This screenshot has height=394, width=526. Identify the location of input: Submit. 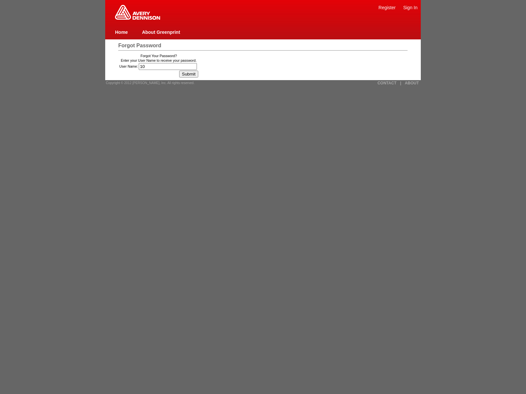
(188, 74).